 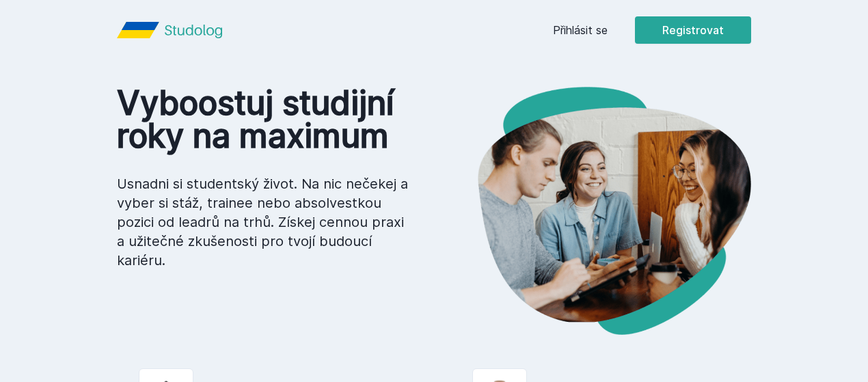 I want to click on img: hero.png, so click(x=592, y=210).